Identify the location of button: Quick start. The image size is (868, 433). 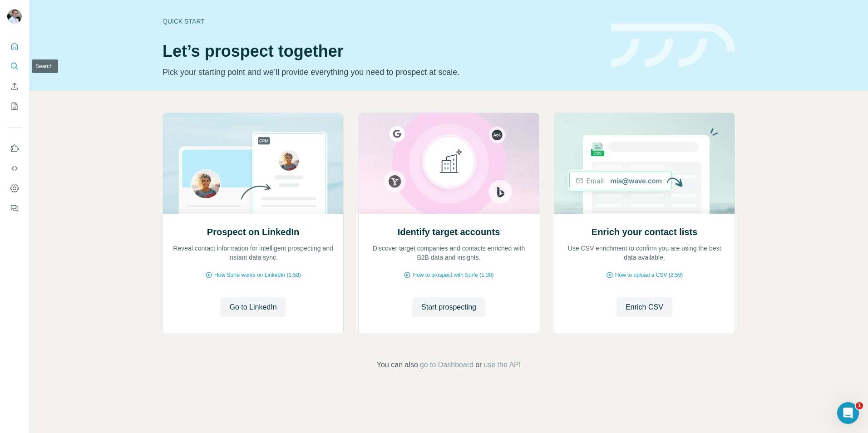
(15, 46).